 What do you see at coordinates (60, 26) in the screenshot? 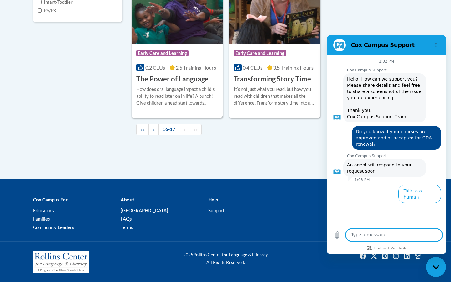
I see `p: 1:02 PM` at bounding box center [60, 26].